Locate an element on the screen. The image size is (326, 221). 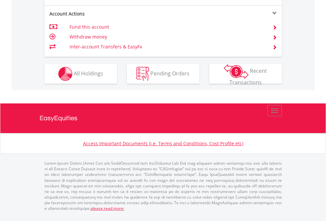
td: Inter-account Transfers & EasyFx is located at coordinates (167, 47).